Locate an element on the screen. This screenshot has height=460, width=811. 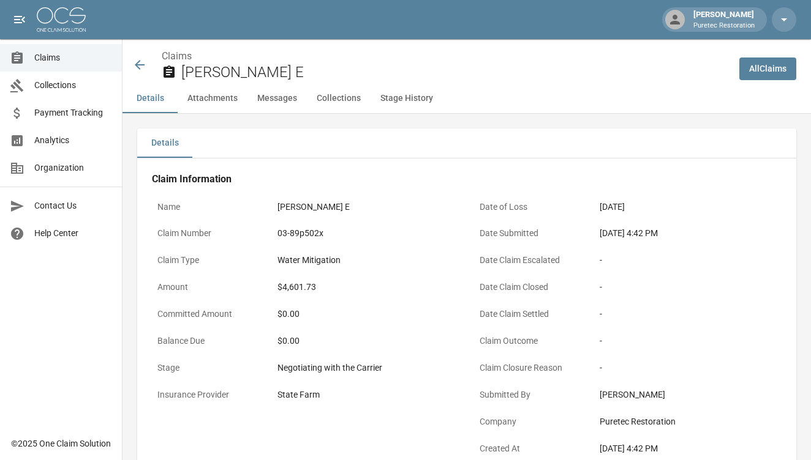
button: Attachments is located at coordinates (212, 99).